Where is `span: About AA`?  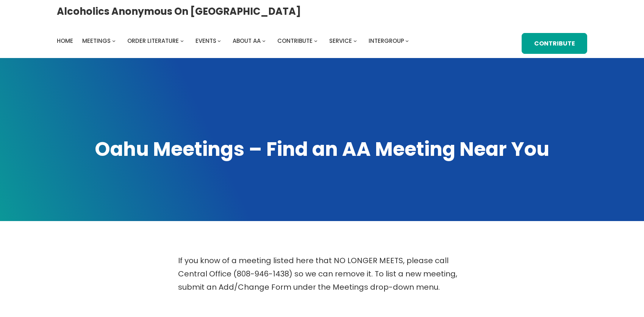 span: About AA is located at coordinates (247, 40).